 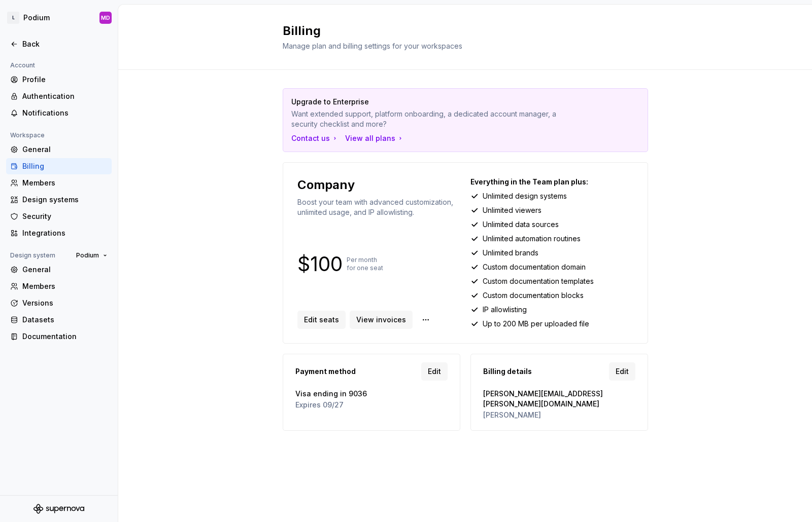 What do you see at coordinates (65, 200) in the screenshot?
I see `div: Design systems` at bounding box center [65, 200].